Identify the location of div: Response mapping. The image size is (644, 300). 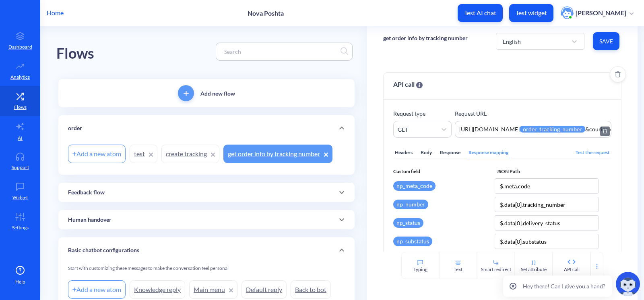
(488, 152).